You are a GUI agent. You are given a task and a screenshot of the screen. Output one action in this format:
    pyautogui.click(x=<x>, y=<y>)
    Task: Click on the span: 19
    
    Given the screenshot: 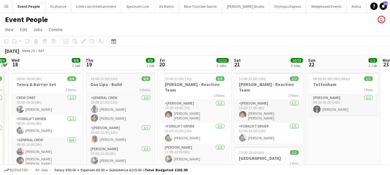 What is the action you would take?
    pyautogui.click(x=89, y=64)
    